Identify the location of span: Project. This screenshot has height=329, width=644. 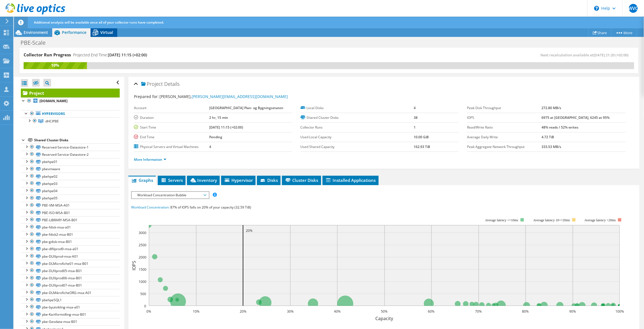
(152, 84).